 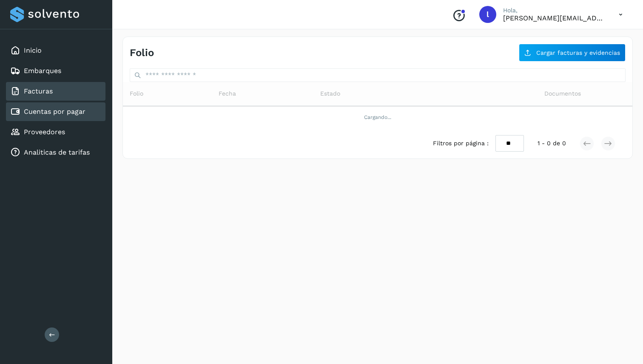 What do you see at coordinates (141, 53) in the screenshot?
I see `h4: Folio` at bounding box center [141, 53].